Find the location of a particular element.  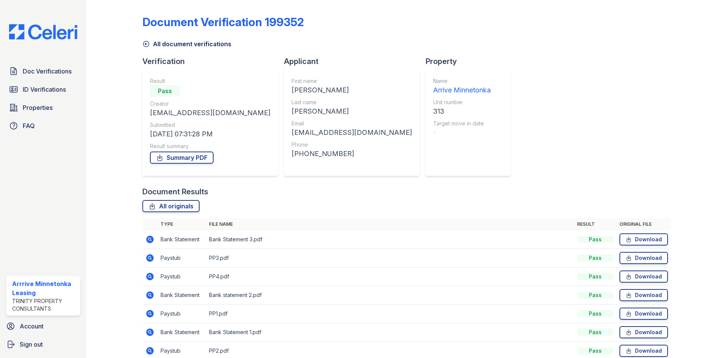

a: Properties is located at coordinates (43, 108).